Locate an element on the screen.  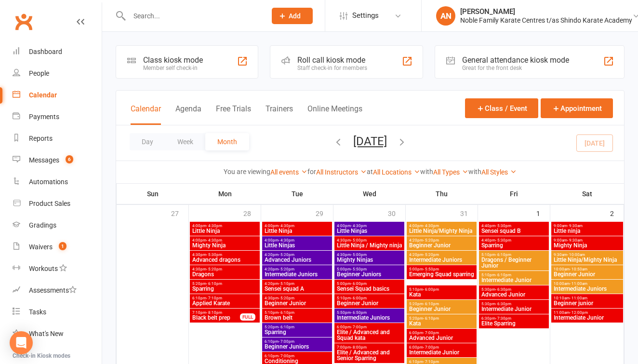
a: All Locations is located at coordinates (397, 172).